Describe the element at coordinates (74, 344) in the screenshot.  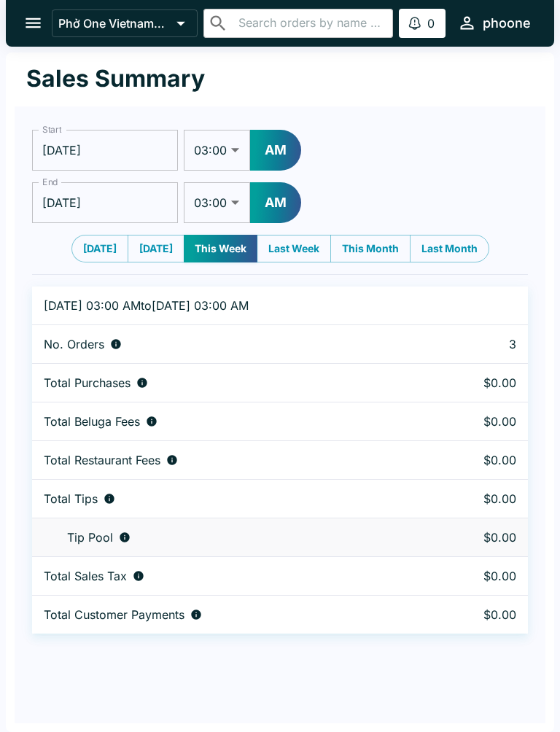
I see `p: No. Orders` at that location.